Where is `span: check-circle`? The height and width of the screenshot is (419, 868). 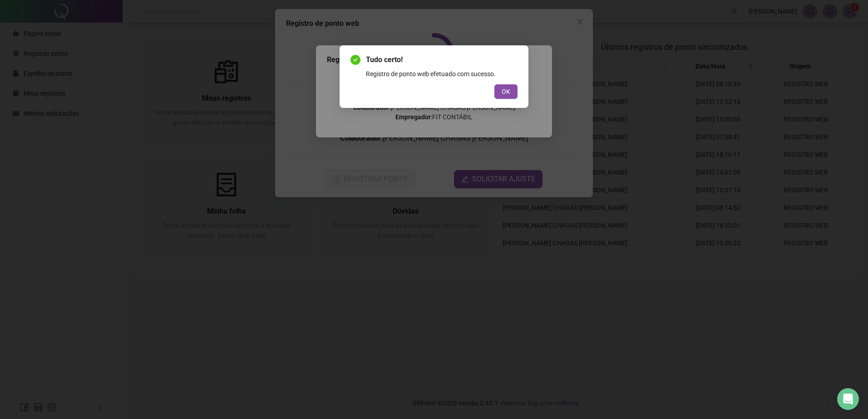
span: check-circle is located at coordinates (355, 60).